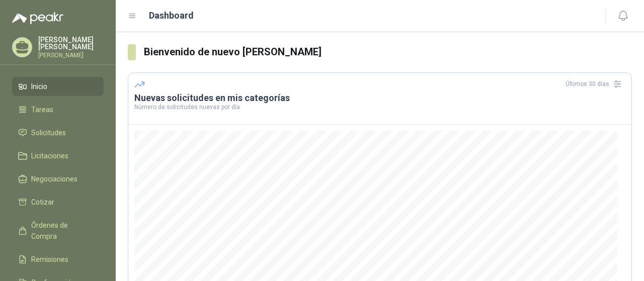 The height and width of the screenshot is (281, 644). I want to click on span: Inicio, so click(40, 87).